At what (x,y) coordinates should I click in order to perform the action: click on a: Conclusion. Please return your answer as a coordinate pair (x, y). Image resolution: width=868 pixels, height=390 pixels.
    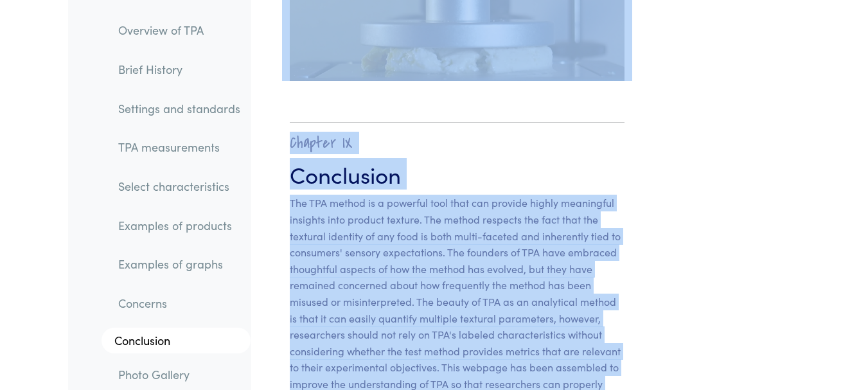
    Looking at the image, I should click on (176, 340).